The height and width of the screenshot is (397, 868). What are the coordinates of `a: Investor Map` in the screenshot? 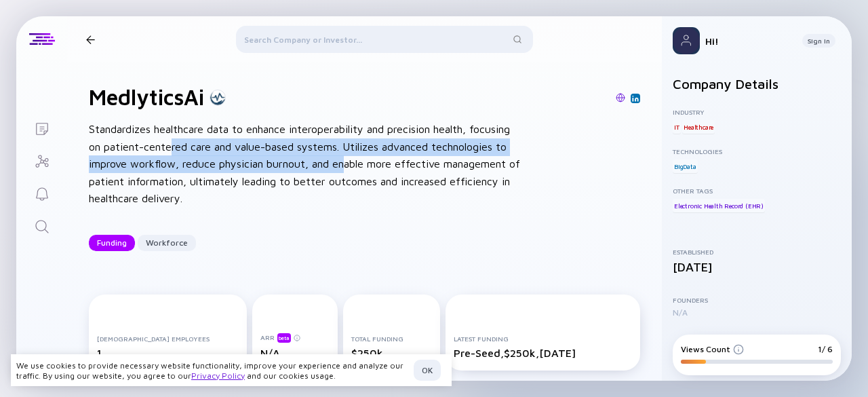 It's located at (42, 160).